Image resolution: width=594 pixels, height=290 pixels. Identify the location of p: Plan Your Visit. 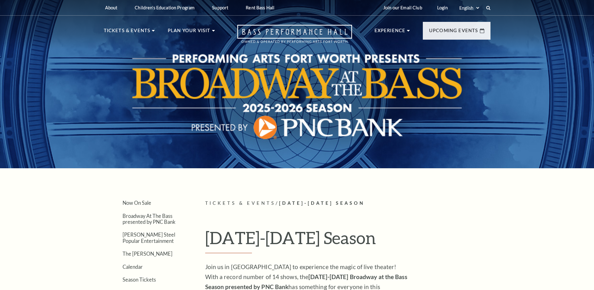
(189, 32).